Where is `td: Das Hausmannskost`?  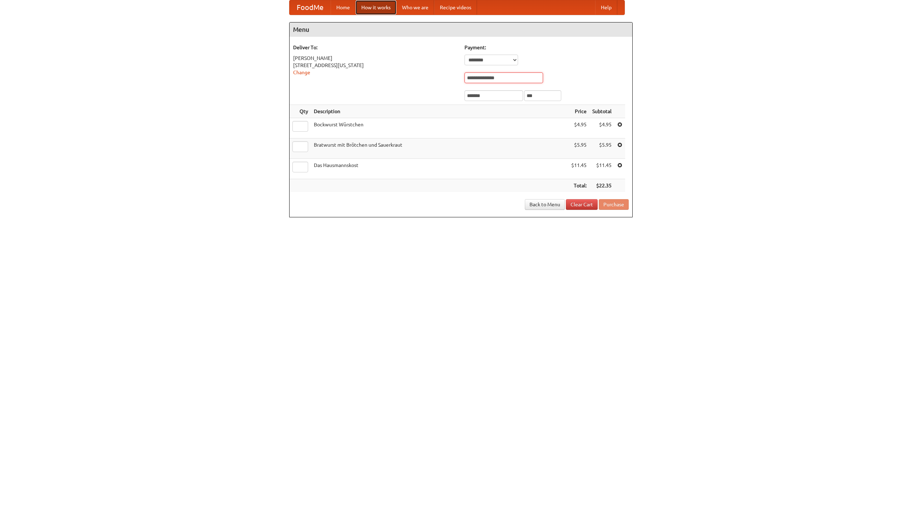
td: Das Hausmannskost is located at coordinates (440, 169).